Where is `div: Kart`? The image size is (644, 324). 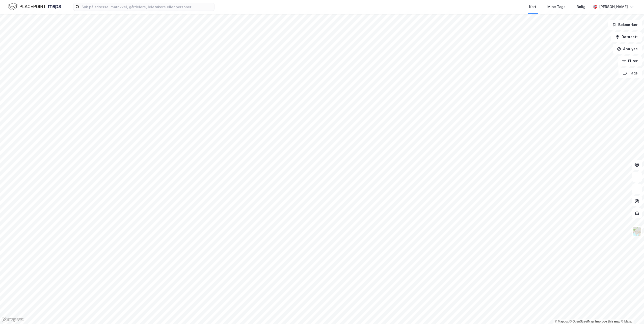 div: Kart is located at coordinates (533, 7).